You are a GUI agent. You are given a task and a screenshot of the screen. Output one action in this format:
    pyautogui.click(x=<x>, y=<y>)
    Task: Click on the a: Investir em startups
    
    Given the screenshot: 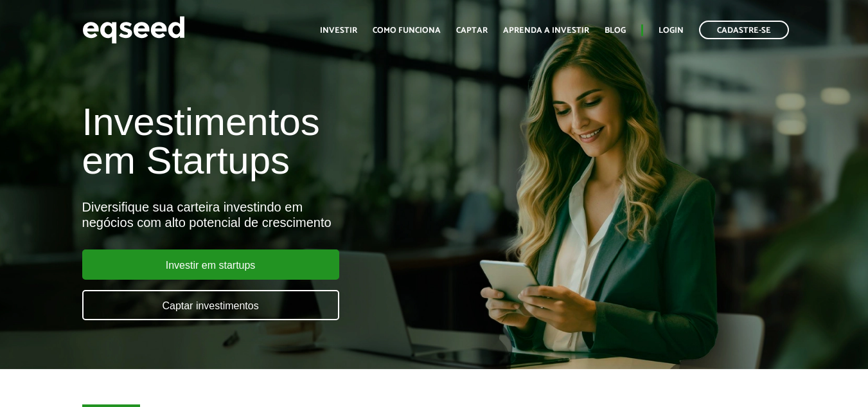 What is the action you would take?
    pyautogui.click(x=211, y=265)
    